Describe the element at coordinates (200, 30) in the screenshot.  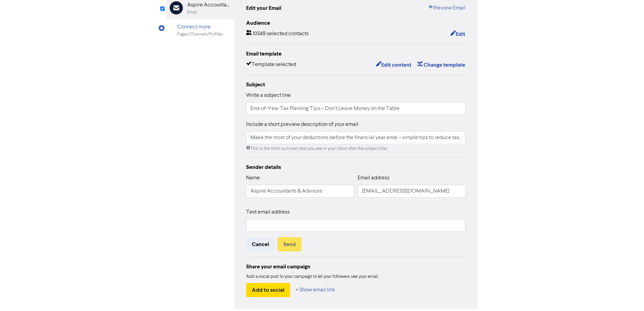
I see `div: Connect morePages/Channels/Profiles` at that location.